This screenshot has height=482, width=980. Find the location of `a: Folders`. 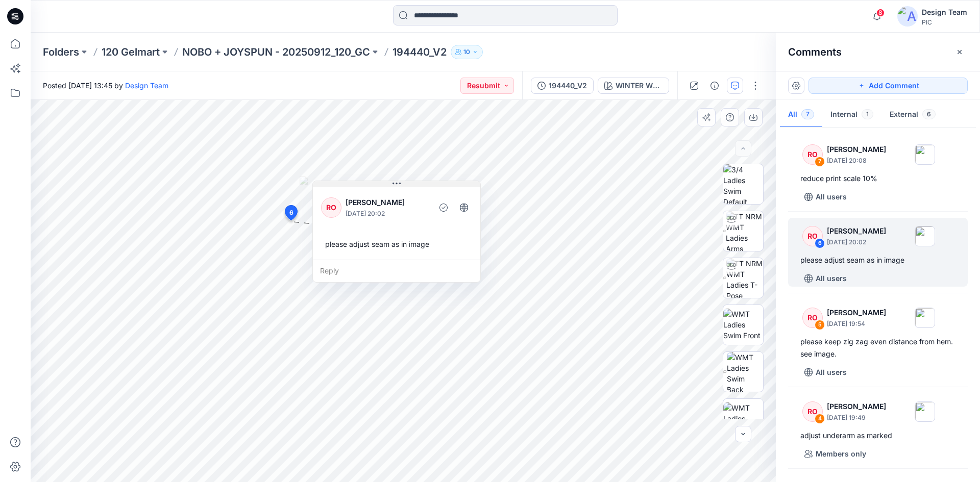

a: Folders is located at coordinates (61, 53).